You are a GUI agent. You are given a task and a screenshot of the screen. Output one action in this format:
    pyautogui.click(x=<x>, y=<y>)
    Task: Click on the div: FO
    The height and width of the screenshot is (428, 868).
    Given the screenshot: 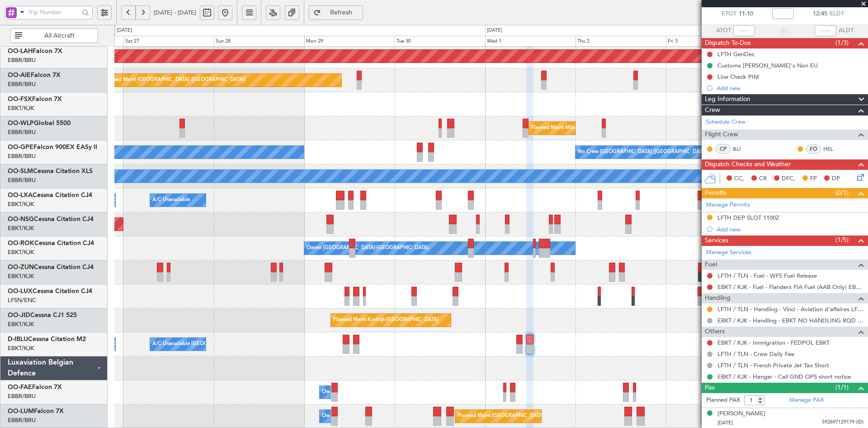 What is the action you would take?
    pyautogui.click(x=814, y=149)
    